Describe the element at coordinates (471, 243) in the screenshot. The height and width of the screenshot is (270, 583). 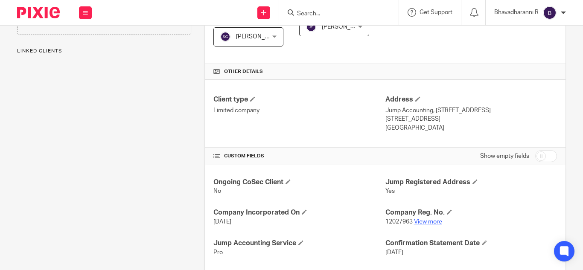
I see `h4: Confirmation Statement Date` at that location.